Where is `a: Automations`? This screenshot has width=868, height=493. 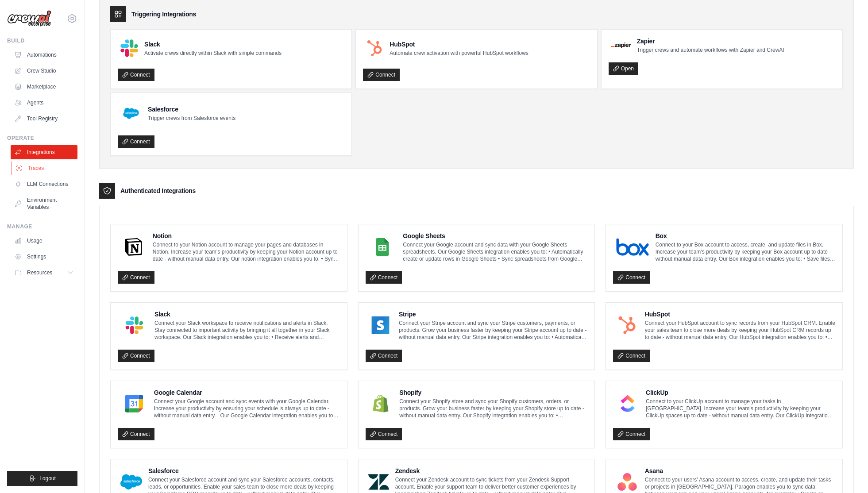
a: Automations is located at coordinates (44, 55).